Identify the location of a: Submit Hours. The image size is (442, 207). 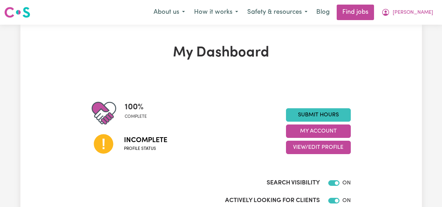
(319, 115).